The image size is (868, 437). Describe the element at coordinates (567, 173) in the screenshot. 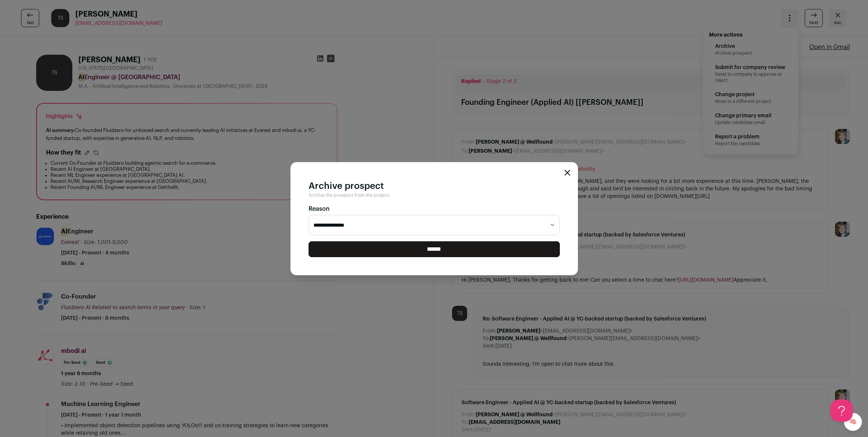

I see `button: Close modal` at that location.